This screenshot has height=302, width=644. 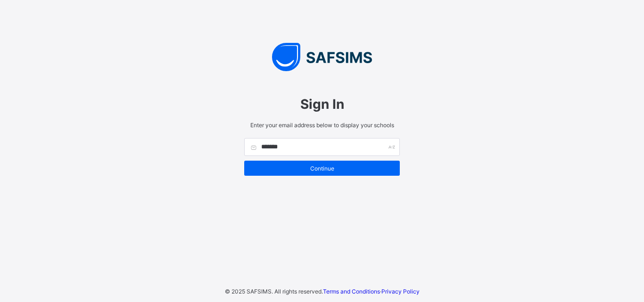 What do you see at coordinates (400, 291) in the screenshot?
I see `a: Privacy Policy` at bounding box center [400, 291].